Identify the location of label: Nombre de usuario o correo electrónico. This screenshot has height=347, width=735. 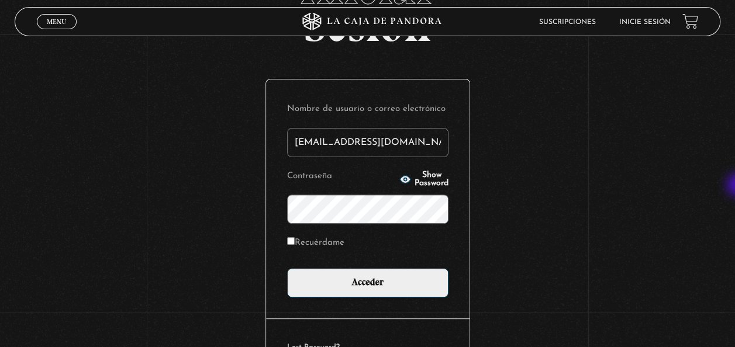
(368, 109).